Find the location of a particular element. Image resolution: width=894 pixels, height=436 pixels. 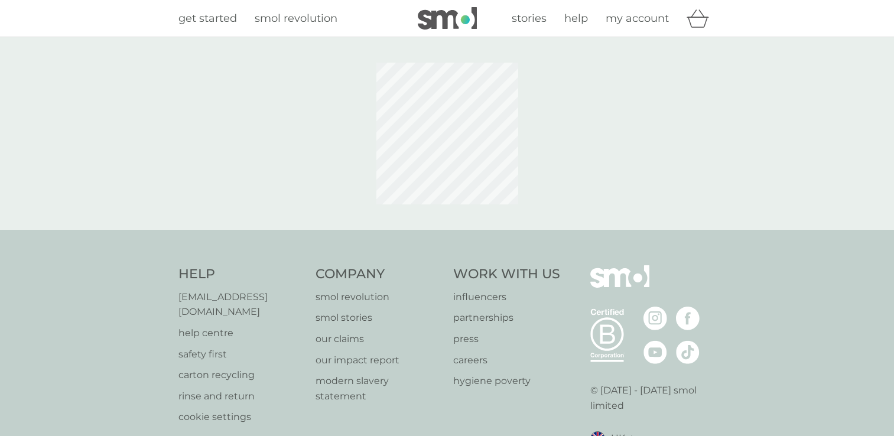

img: visit the smol Youtube page is located at coordinates (655, 352).